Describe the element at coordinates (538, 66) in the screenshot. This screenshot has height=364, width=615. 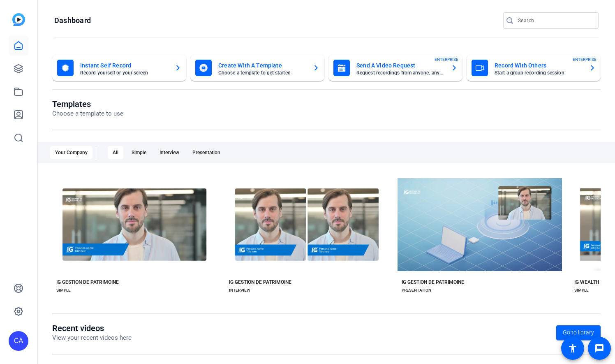
I see `mat-card-title: Record With Others` at that location.